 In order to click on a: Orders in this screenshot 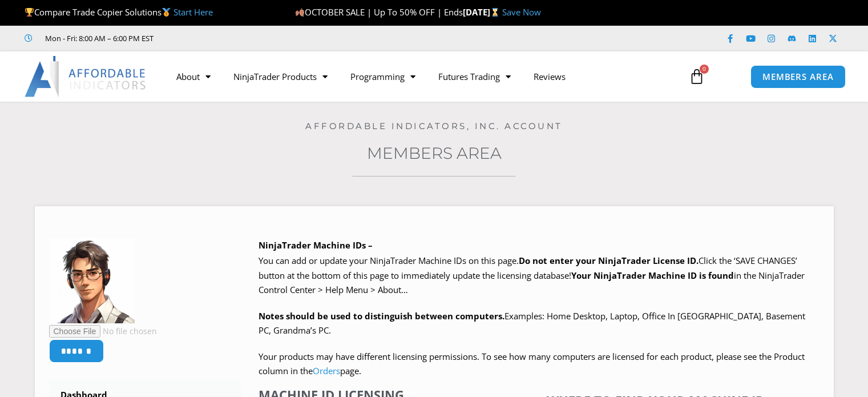, I will do `click(327, 371)`.